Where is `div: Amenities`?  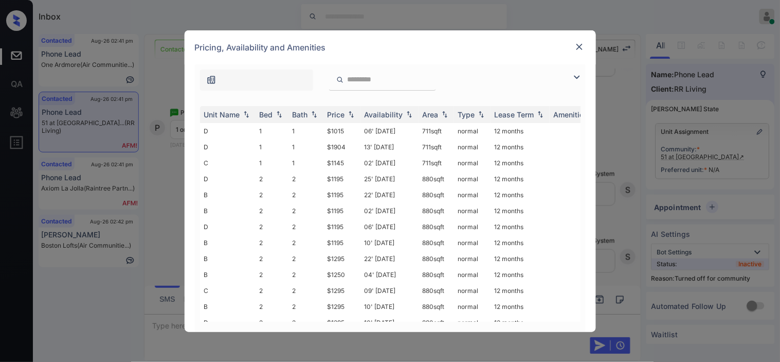
div: Amenities is located at coordinates (571, 114).